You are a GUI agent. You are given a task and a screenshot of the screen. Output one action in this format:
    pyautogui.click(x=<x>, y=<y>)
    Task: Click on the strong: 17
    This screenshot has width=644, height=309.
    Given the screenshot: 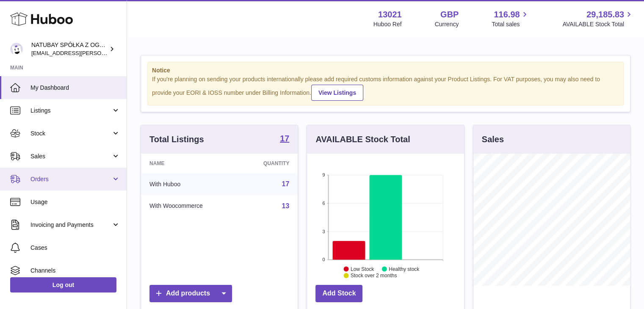 What is the action you would take?
    pyautogui.click(x=285, y=139)
    